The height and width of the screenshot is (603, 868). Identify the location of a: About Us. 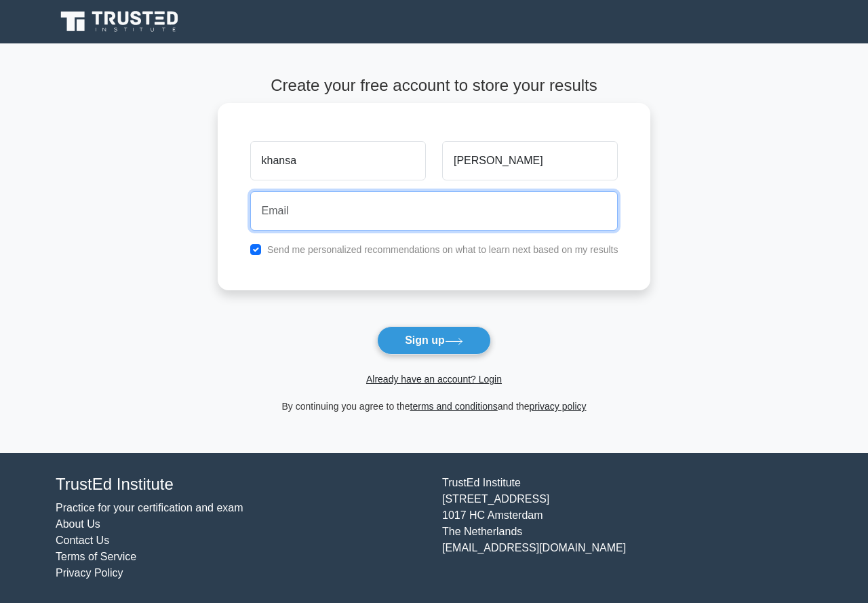
(78, 524).